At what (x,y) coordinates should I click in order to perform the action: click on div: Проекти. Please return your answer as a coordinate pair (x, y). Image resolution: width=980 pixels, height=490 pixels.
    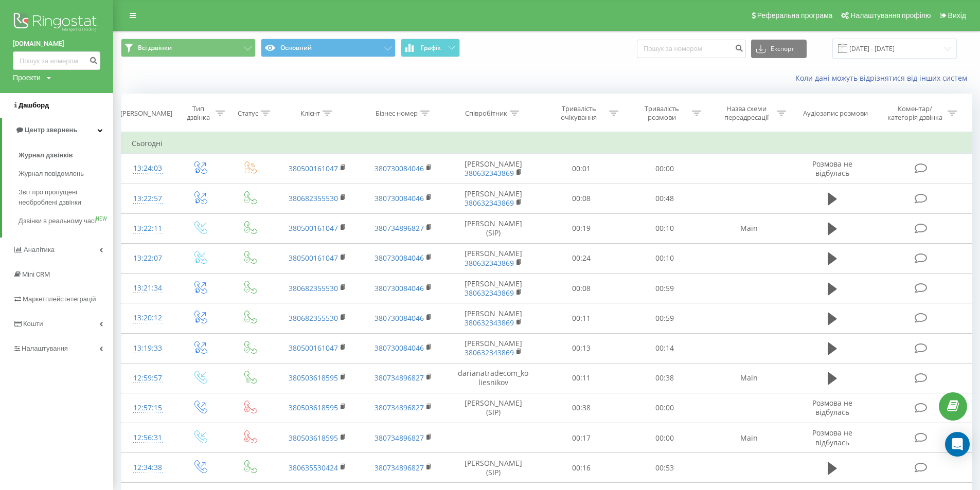
    Looking at the image, I should click on (27, 77).